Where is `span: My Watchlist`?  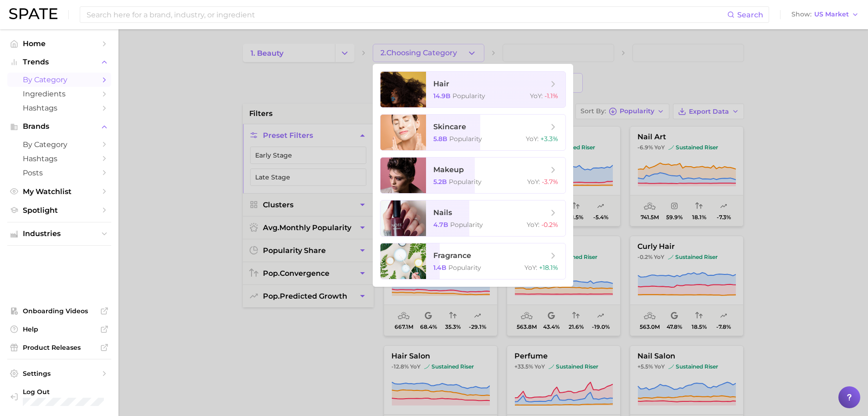
span: My Watchlist is located at coordinates (59, 191).